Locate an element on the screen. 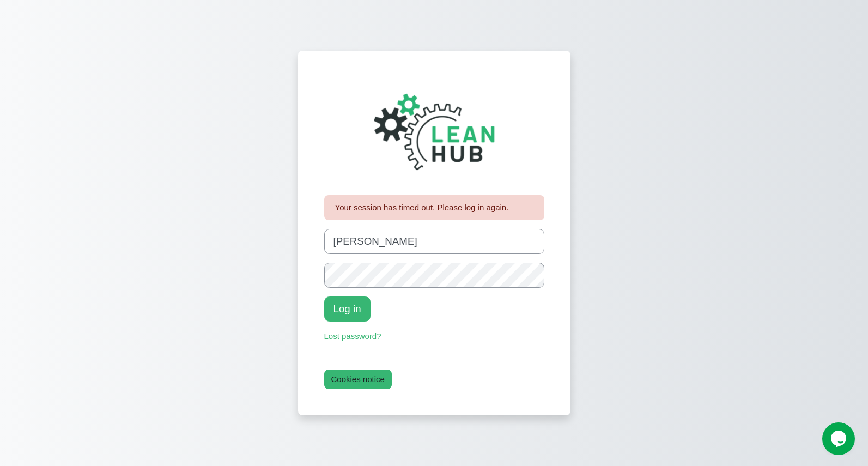  div: Your session has timed out. Please log in again. is located at coordinates (435, 207).